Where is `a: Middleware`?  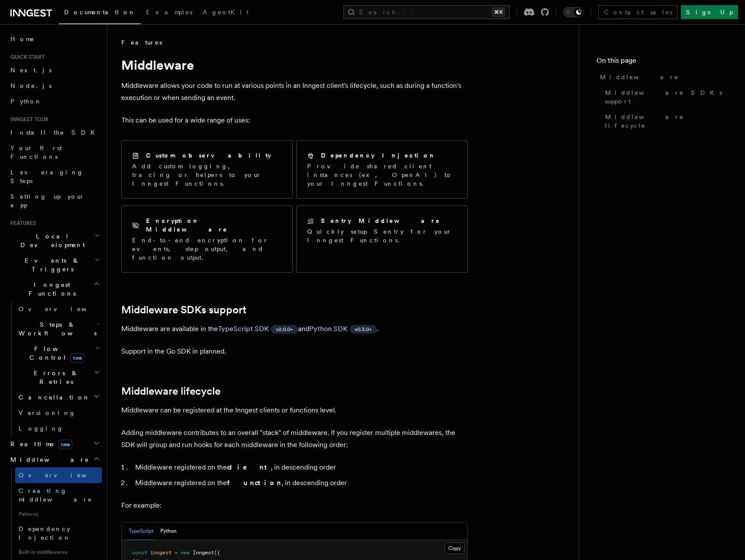
a: Middleware is located at coordinates (662, 77).